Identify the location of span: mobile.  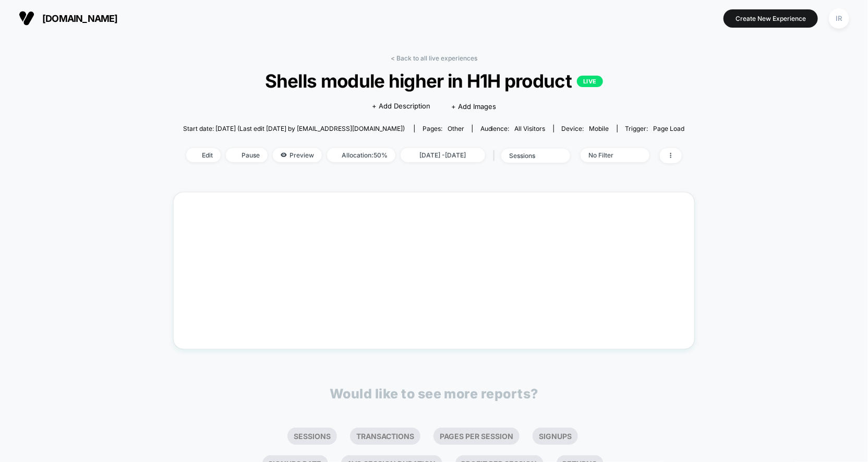
(599, 128).